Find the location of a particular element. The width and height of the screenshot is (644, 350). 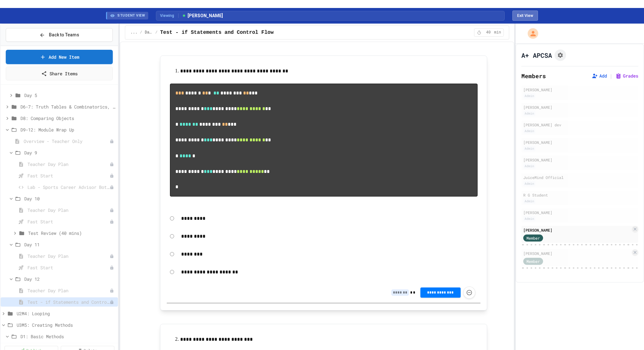

button: Force resubmission of student's answer (Admin only) is located at coordinates (469, 293).